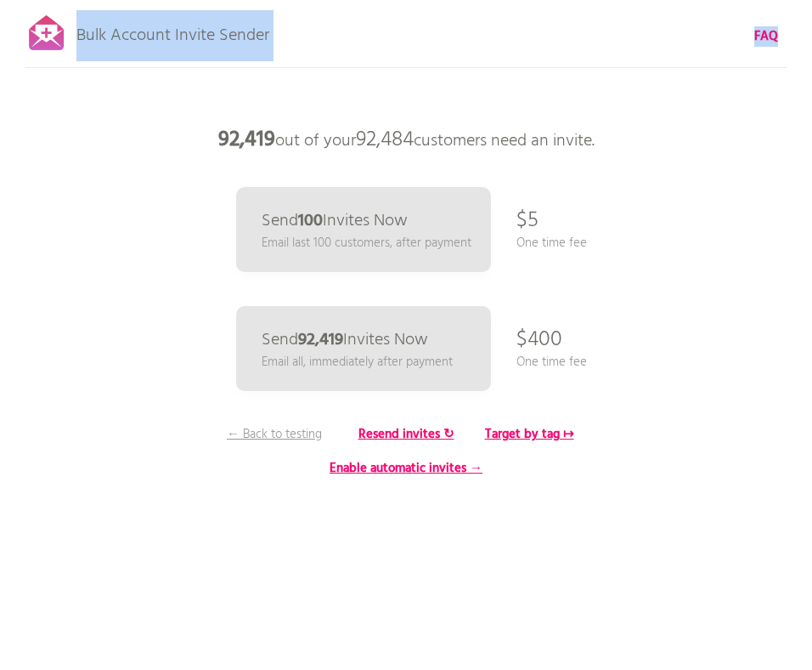  What do you see at coordinates (363, 229) in the screenshot?
I see `a: Send100Invites Now Email last 100 customers, after payment` at bounding box center [363, 229].